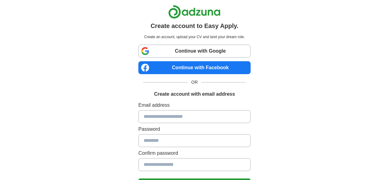  I want to click on label: Password, so click(195, 129).